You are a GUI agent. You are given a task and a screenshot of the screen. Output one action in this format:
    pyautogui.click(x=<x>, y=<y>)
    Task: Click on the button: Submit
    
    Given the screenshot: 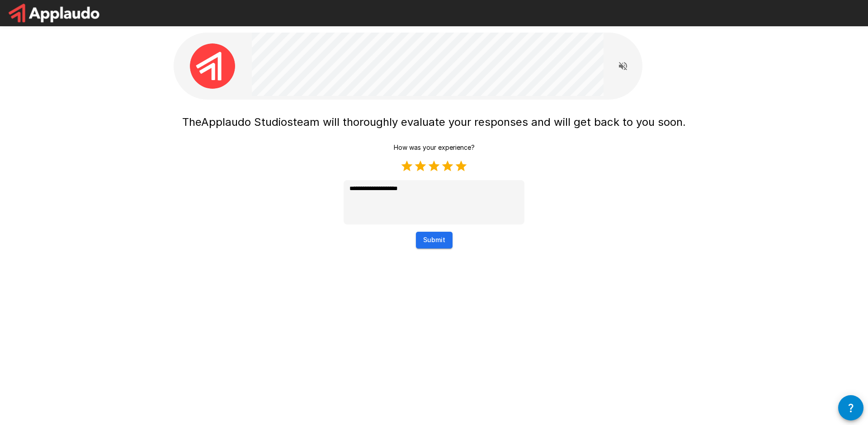 What is the action you would take?
    pyautogui.click(x=434, y=239)
    